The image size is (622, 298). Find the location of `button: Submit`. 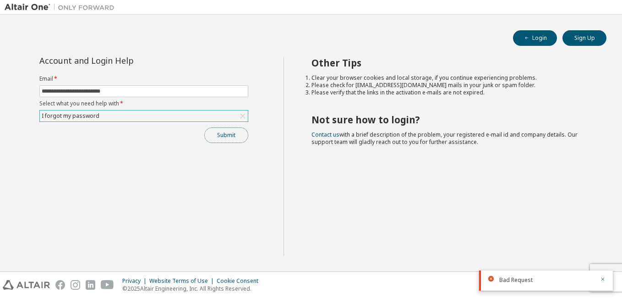

button: Submit is located at coordinates (226, 135).